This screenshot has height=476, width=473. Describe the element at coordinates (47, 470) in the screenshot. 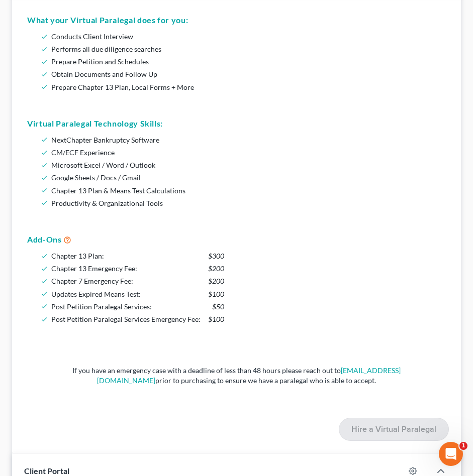

I see `span: Client Portal` at that location.